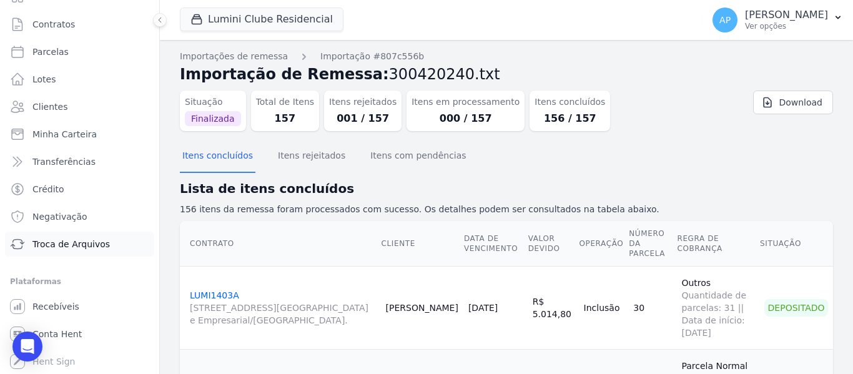  What do you see at coordinates (569, 102) in the screenshot?
I see `dt: Itens concluídos` at bounding box center [569, 102].